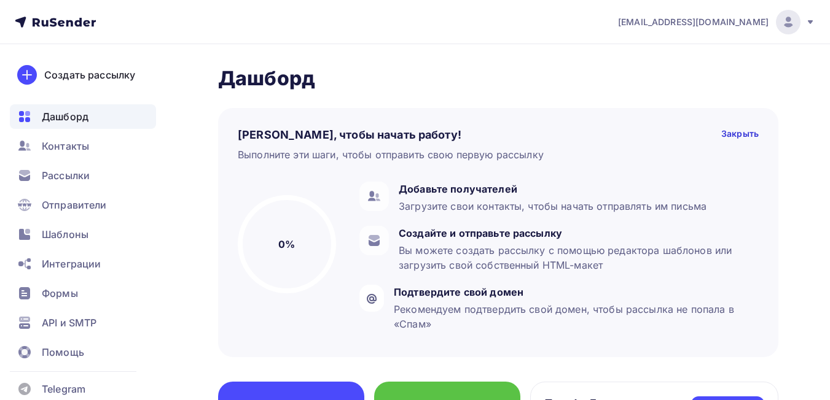  I want to click on h5: 0%, so click(286, 244).